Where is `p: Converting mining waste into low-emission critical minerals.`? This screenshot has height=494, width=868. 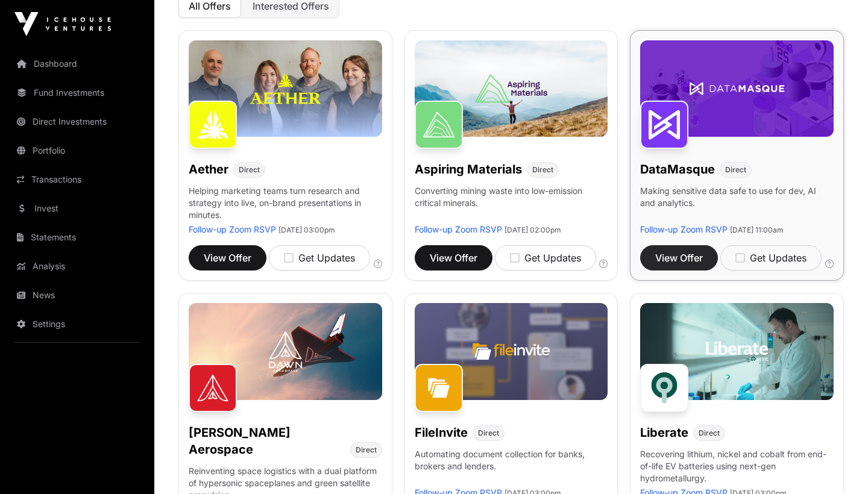 p: Converting mining waste into low-emission critical minerals. is located at coordinates (511, 204).